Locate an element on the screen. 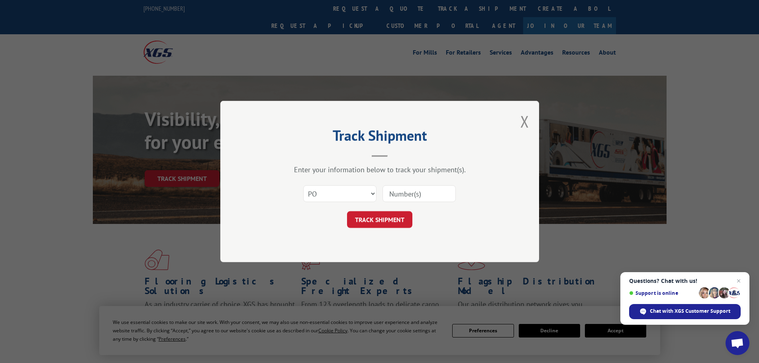 The image size is (759, 363). span: Questions? Chat with us! is located at coordinates (685, 281).